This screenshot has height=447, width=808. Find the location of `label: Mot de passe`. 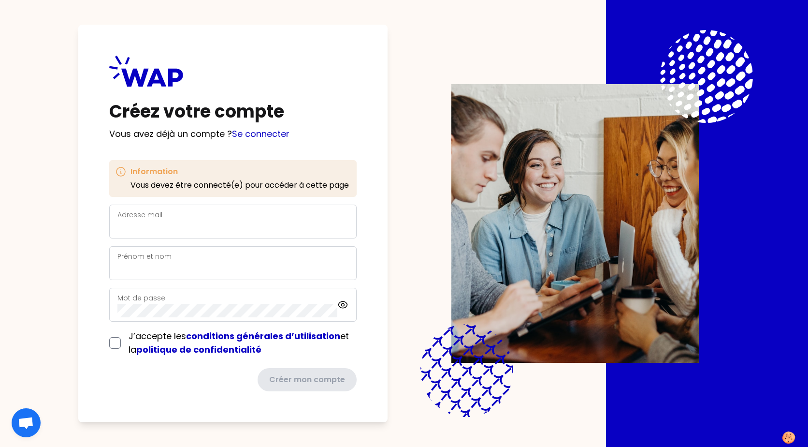

label: Mot de passe is located at coordinates (141, 298).